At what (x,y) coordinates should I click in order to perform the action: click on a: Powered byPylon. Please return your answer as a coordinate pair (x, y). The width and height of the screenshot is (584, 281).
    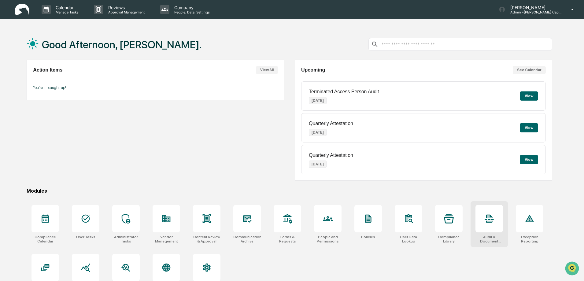
    Looking at the image, I should click on (58, 106).